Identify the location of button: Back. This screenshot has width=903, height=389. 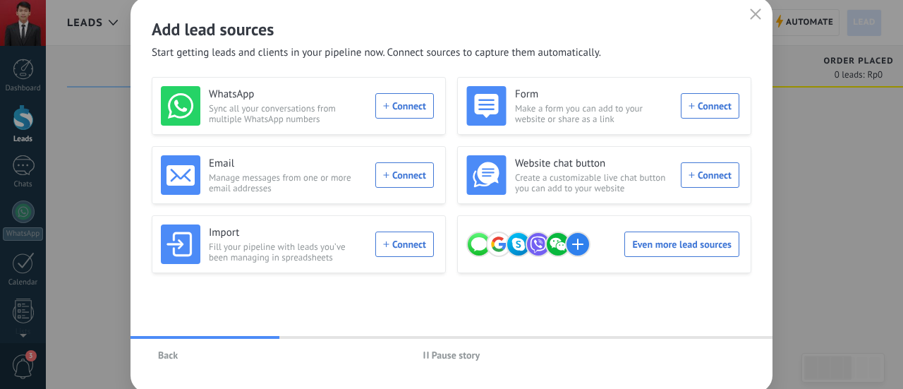
(168, 355).